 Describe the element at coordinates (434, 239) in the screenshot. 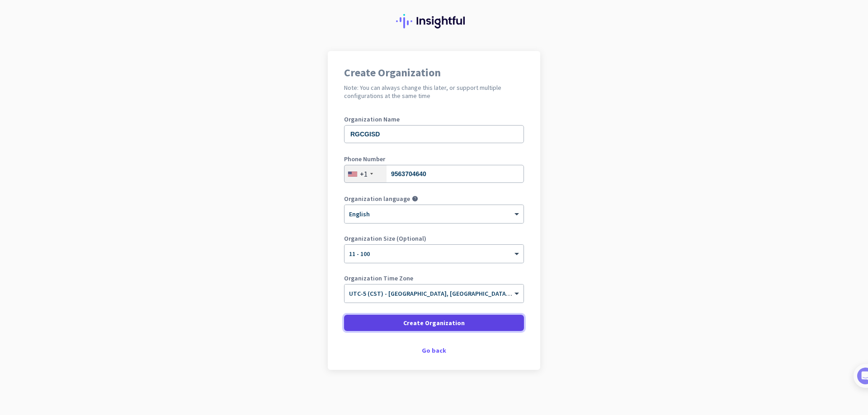

I see `label: Organization Size (Optional)` at that location.